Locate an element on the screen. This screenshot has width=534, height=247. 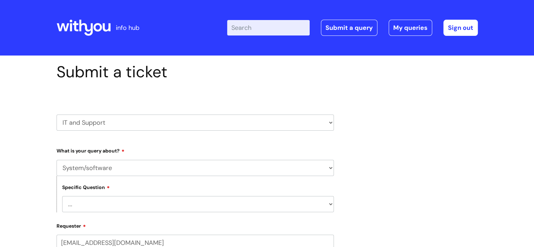
label: What is your query about? is located at coordinates (195, 149).